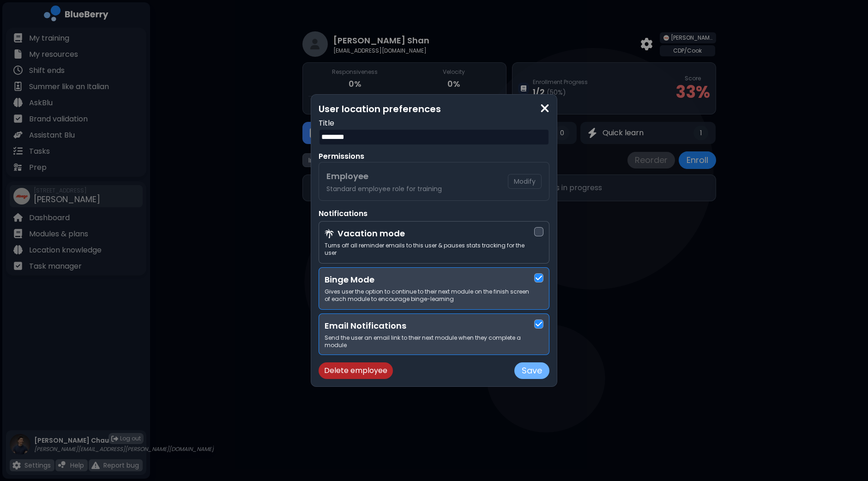 The width and height of the screenshot is (868, 481). I want to click on h3: Email Notifications, so click(429, 326).